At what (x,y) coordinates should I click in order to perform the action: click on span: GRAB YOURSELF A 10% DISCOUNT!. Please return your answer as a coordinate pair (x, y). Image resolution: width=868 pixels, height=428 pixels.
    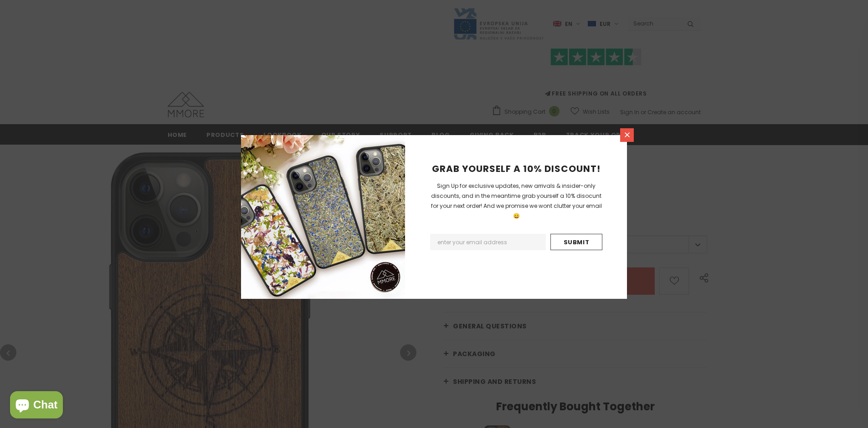
    Looking at the image, I should click on (516, 169).